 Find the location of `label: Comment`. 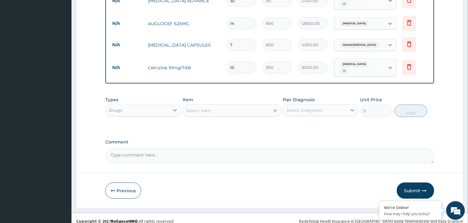

label: Comment is located at coordinates (270, 142).